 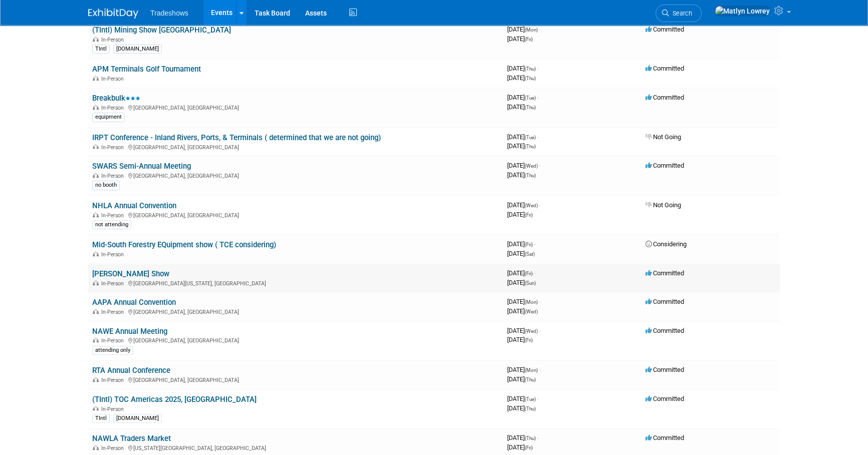 I want to click on a: NAWLA Traders Market, so click(x=132, y=438).